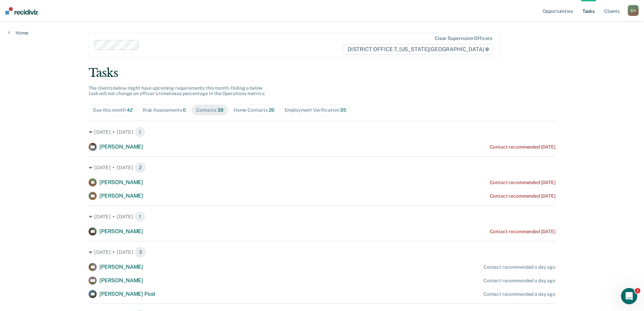 Image resolution: width=644 pixels, height=311 pixels. What do you see at coordinates (184, 110) in the screenshot?
I see `span: 0` at bounding box center [184, 110].